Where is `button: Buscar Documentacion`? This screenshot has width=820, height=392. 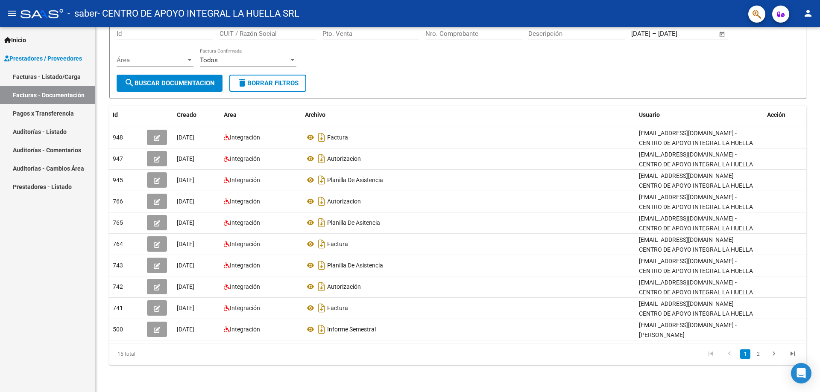 button: Buscar Documentacion is located at coordinates (169, 83).